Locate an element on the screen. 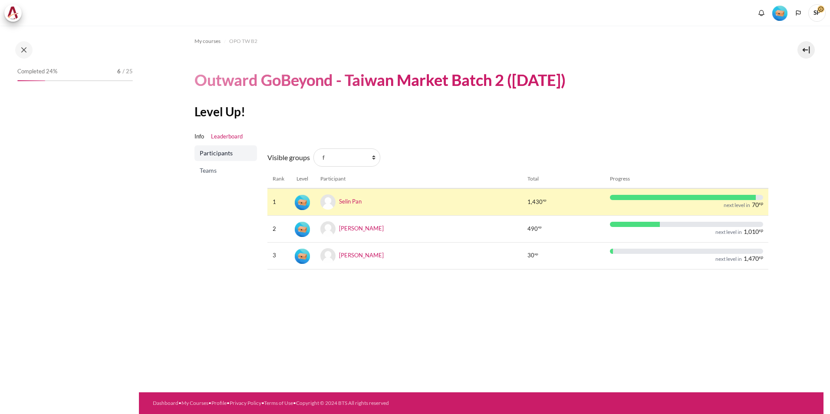  th: Total is located at coordinates (563, 179).